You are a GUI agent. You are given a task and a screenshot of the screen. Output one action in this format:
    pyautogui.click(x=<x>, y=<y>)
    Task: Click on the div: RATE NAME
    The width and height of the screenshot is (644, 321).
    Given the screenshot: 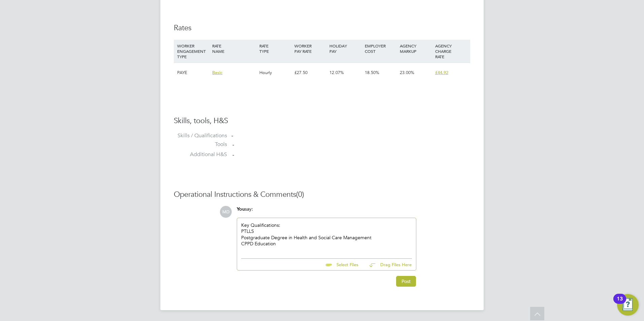 What is the action you would take?
    pyautogui.click(x=234, y=49)
    